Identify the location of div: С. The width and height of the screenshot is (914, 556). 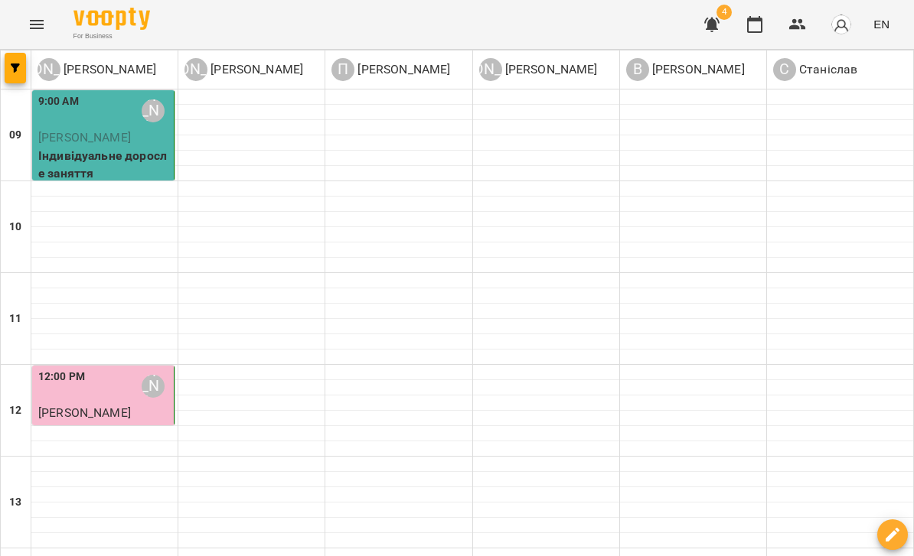
(784, 70).